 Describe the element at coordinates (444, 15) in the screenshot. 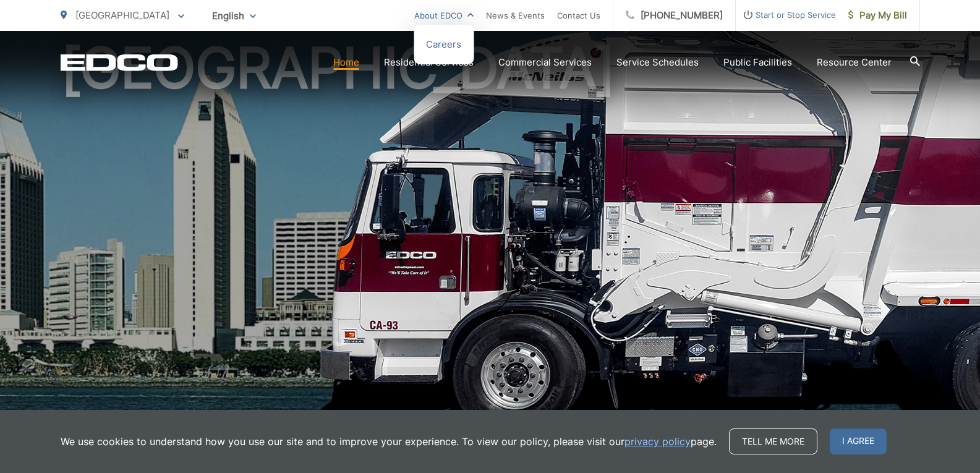

I see `a: About EDCO` at that location.